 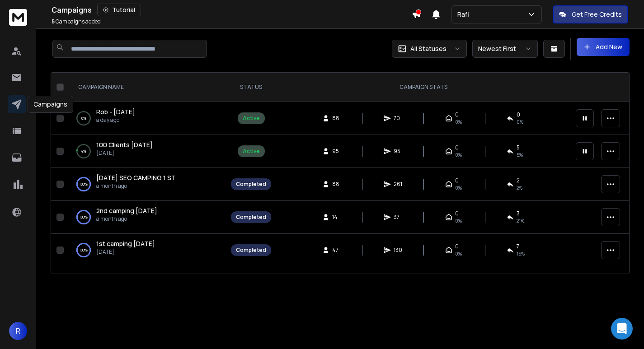 I want to click on span: 7, so click(x=518, y=246).